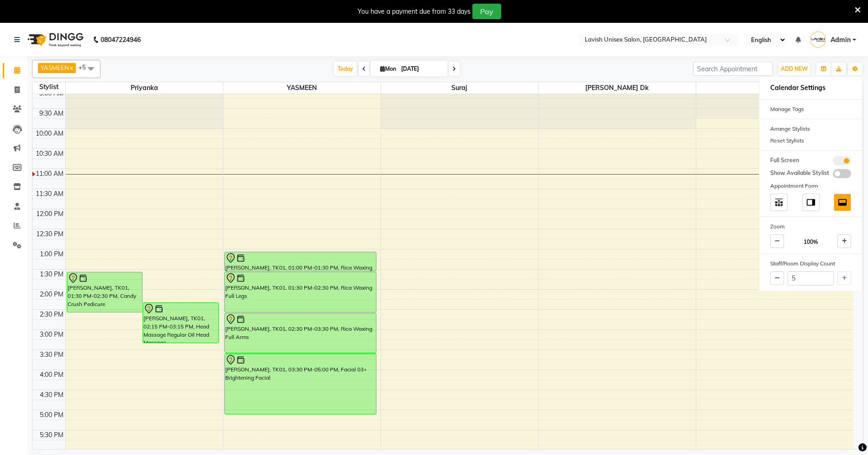 The height and width of the screenshot is (455, 868). I want to click on a: x, so click(71, 68).